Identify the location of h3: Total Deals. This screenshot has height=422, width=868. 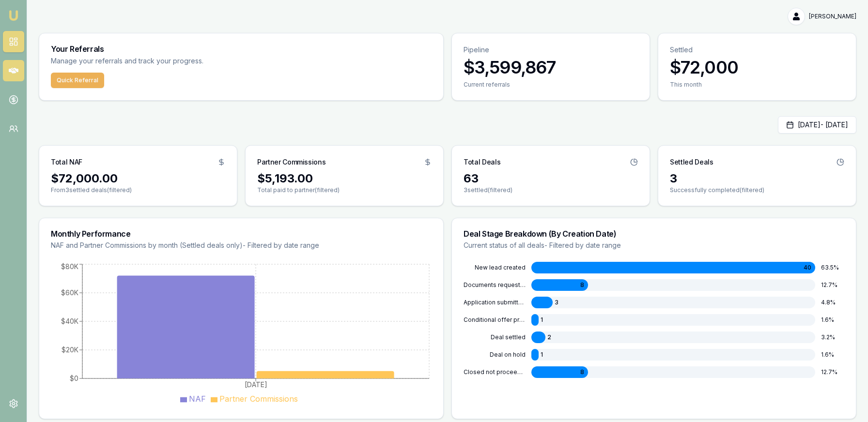
(482, 162).